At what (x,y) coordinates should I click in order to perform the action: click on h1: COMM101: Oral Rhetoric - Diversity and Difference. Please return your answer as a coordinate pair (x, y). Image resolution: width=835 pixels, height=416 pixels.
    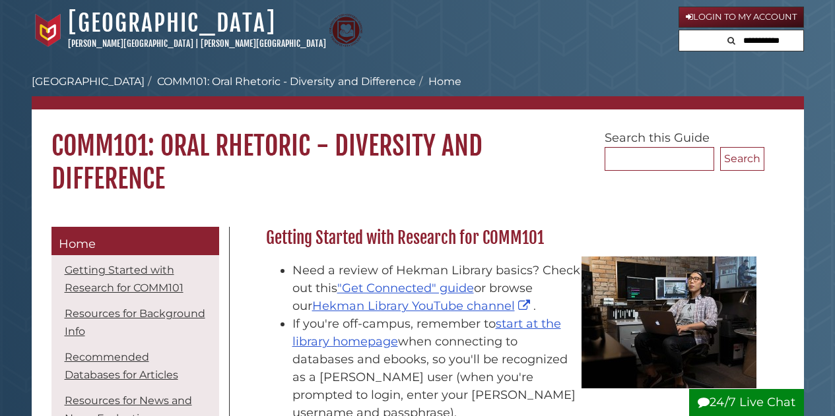
    Looking at the image, I should click on (418, 152).